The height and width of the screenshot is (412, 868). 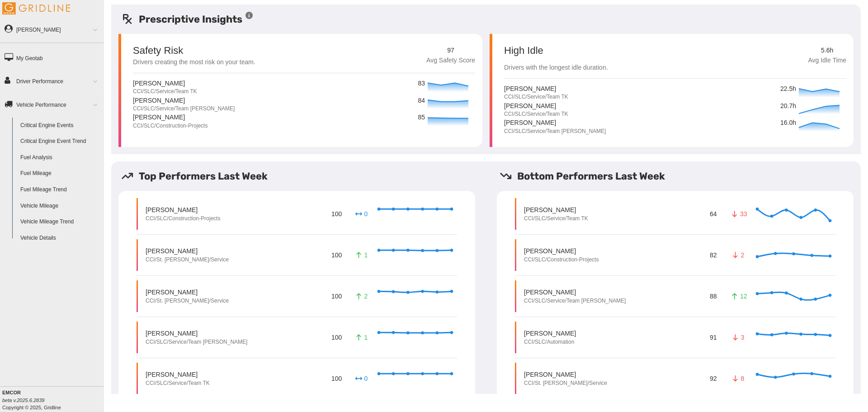 What do you see at coordinates (301, 176) in the screenshot?
I see `h5: Top Performers Last Week` at bounding box center [301, 176].